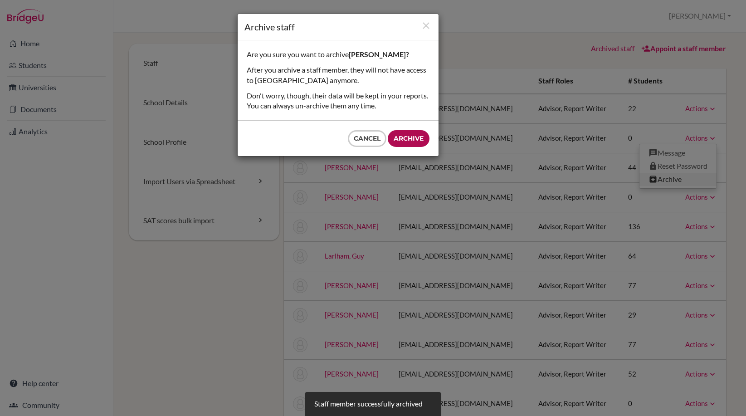 This screenshot has width=746, height=416. What do you see at coordinates (426, 26) in the screenshot?
I see `button: Close` at bounding box center [426, 26].